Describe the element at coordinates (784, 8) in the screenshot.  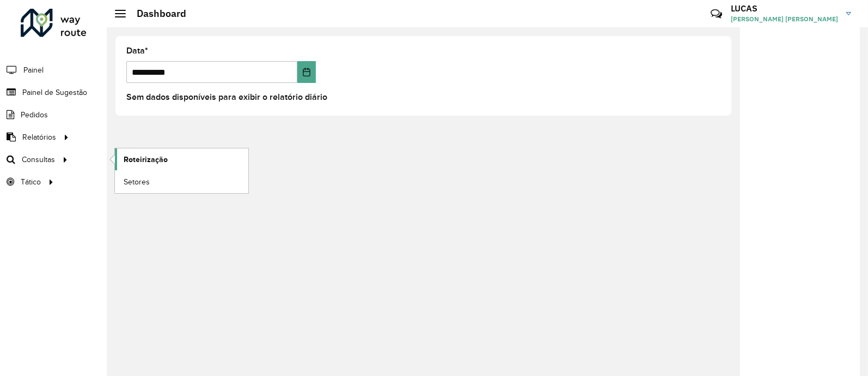
I see `h3: LUCAS` at that location.